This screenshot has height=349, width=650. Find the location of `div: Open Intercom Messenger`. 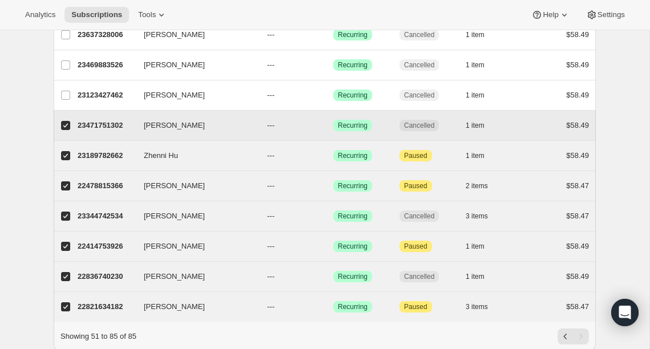

div: Open Intercom Messenger is located at coordinates (625, 313).